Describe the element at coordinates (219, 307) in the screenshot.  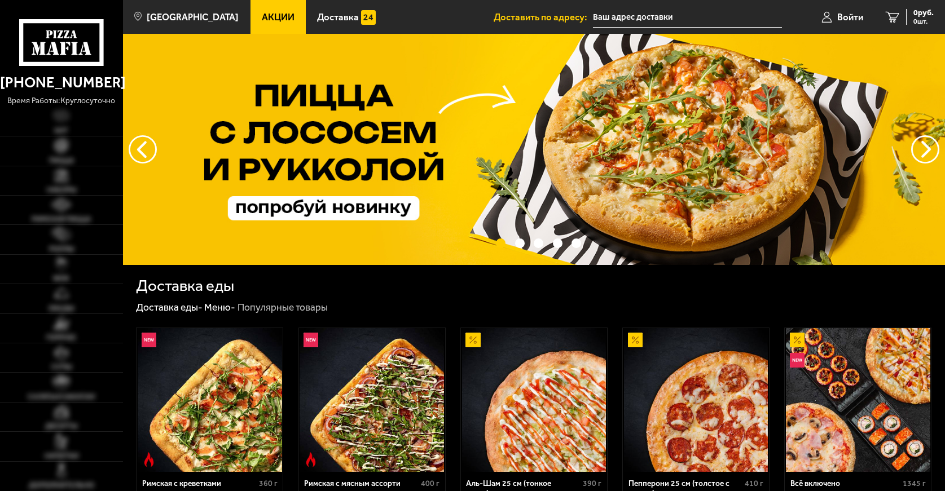
I see `a: Меню-` at that location.